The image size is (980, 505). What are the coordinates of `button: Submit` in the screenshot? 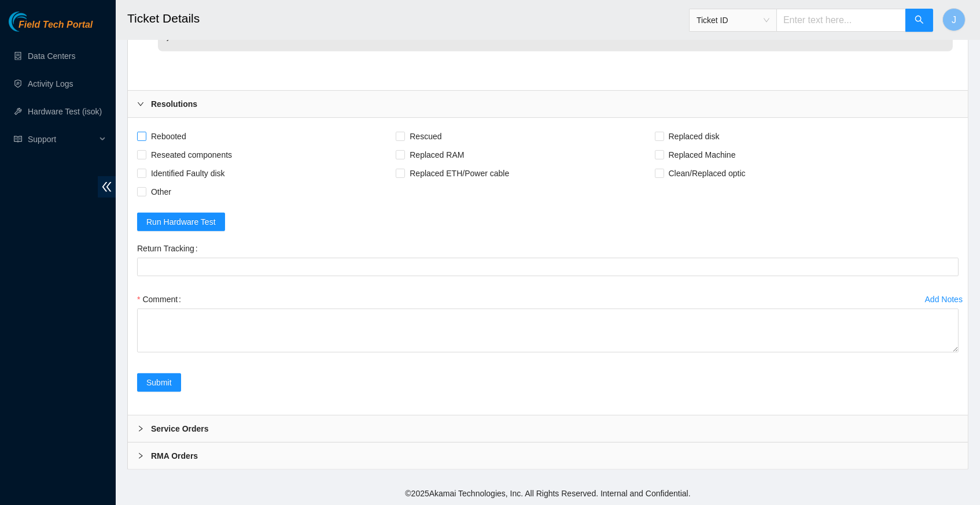 It's located at (159, 383).